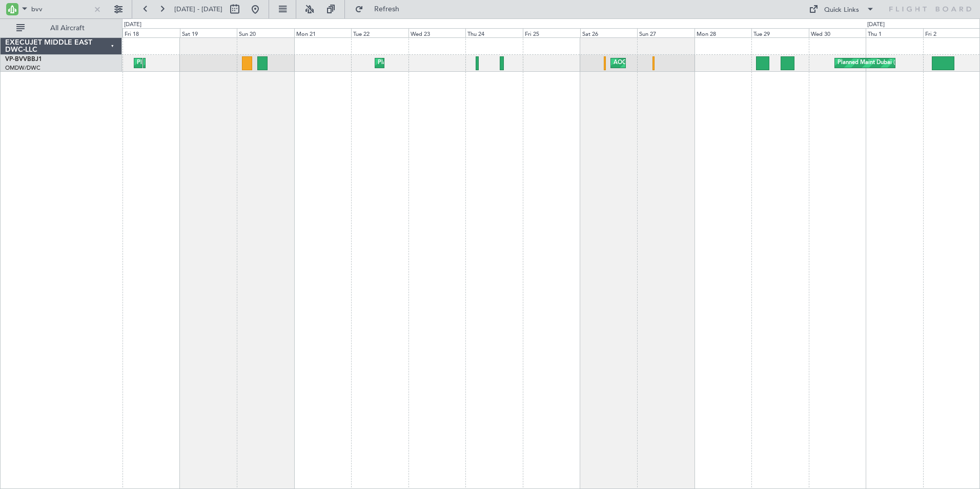 This screenshot has width=980, height=489. Describe the element at coordinates (24, 60) in the screenshot. I see `a: VP-BVVBBJ1` at that location.